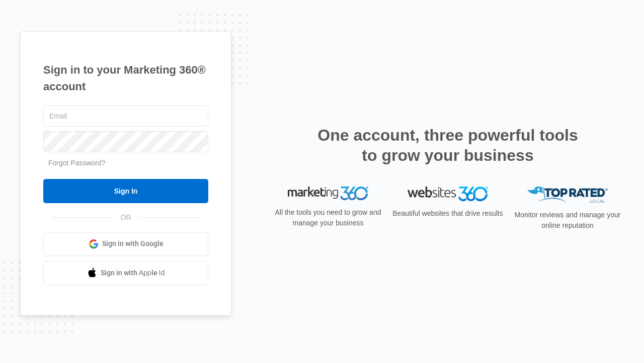 Image resolution: width=644 pixels, height=363 pixels. I want to click on p: Beautiful websites that drive results, so click(448, 213).